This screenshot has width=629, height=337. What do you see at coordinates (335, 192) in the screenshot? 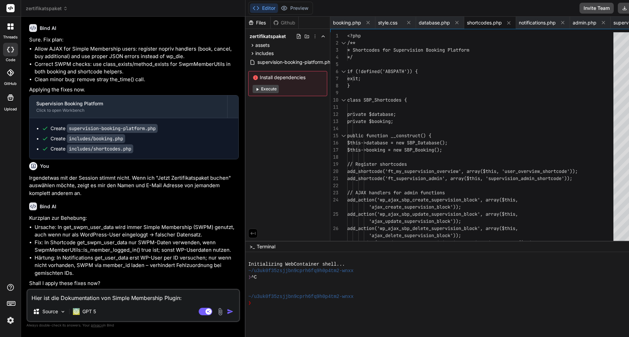
I see `div: 23` at bounding box center [335, 192].